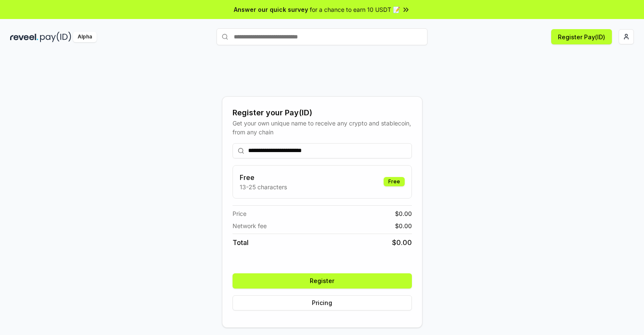 Image resolution: width=644 pixels, height=335 pixels. Describe the element at coordinates (249, 225) in the screenshot. I see `span: Network fee` at that location.